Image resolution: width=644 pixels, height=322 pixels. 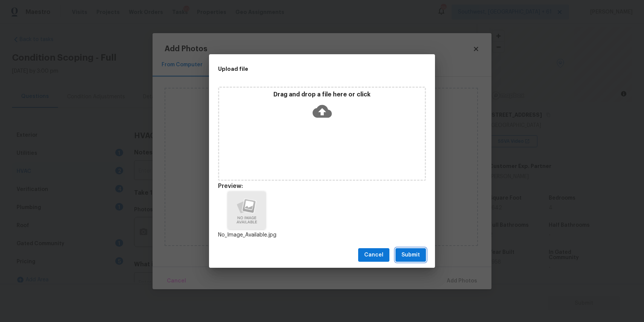 What do you see at coordinates (305, 69) in the screenshot?
I see `h2: Upload file` at bounding box center [305, 69].